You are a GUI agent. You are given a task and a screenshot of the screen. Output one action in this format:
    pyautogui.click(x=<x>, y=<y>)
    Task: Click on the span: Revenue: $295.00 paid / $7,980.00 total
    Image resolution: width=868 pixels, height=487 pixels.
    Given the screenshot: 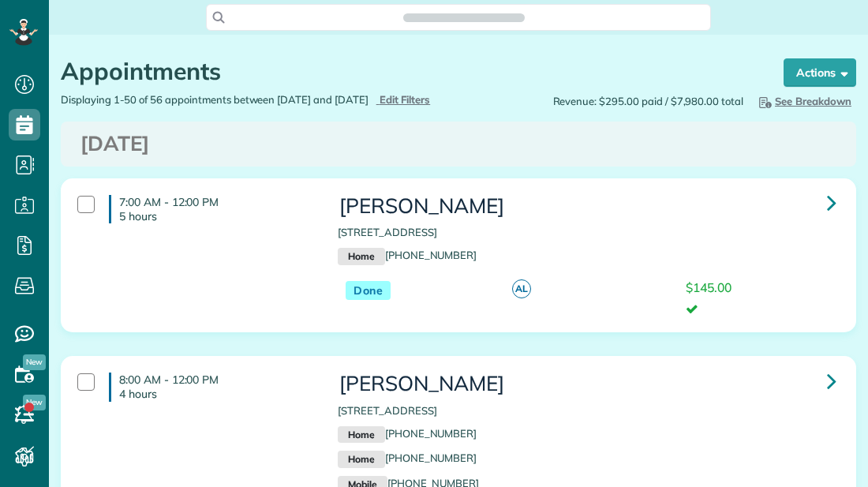 What is the action you would take?
    pyautogui.click(x=648, y=101)
    